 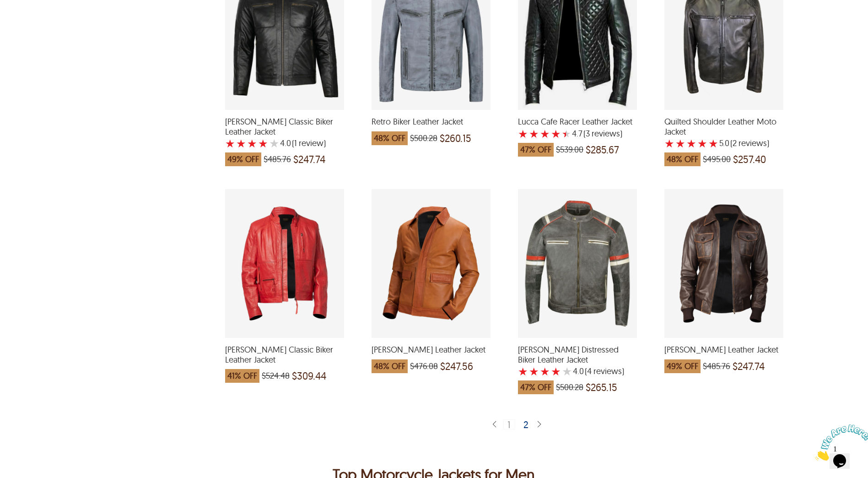 What do you see at coordinates (456, 139) in the screenshot?
I see `span: $260.15` at bounding box center [456, 139].